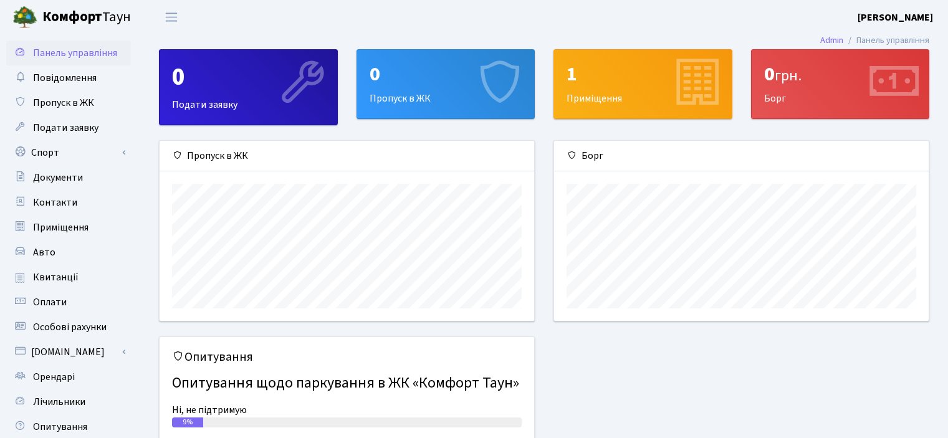 The image size is (948, 438). What do you see at coordinates (69, 128) in the screenshot?
I see `a: Подати заявку` at bounding box center [69, 128].